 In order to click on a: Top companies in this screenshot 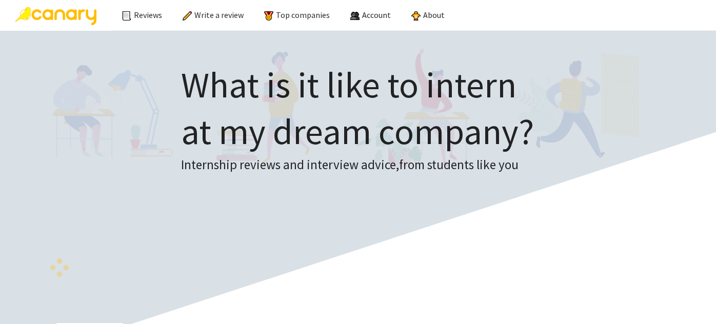, I will do `click(297, 15)`.